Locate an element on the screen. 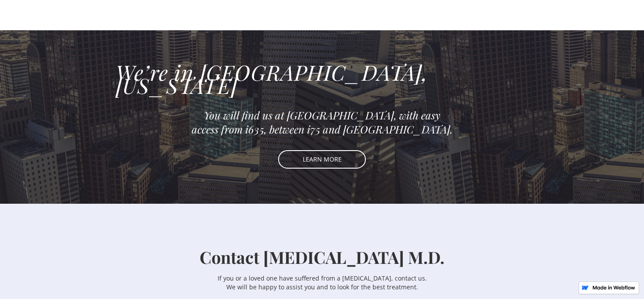 The image size is (644, 299). a: LEARN MORE is located at coordinates (322, 160).